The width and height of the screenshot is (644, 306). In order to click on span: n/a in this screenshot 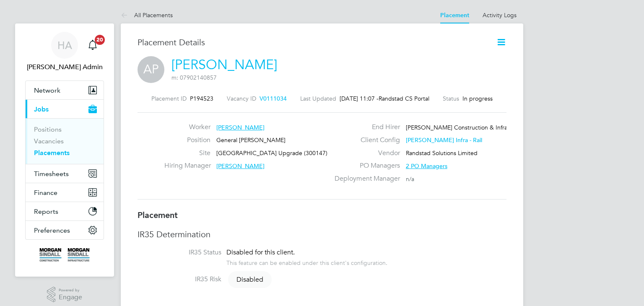, I will do `click(410, 179)`.